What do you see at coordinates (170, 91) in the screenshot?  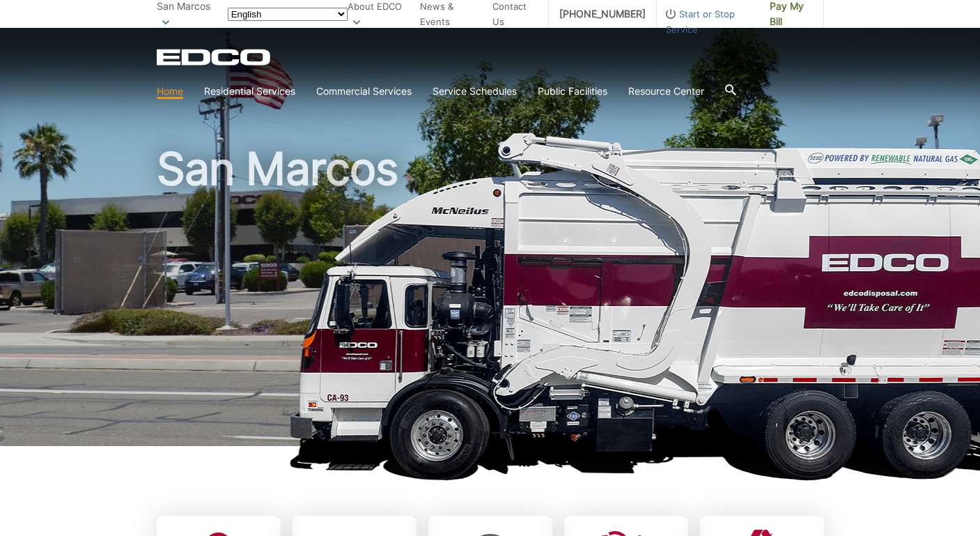 I see `a: Home` at bounding box center [170, 91].